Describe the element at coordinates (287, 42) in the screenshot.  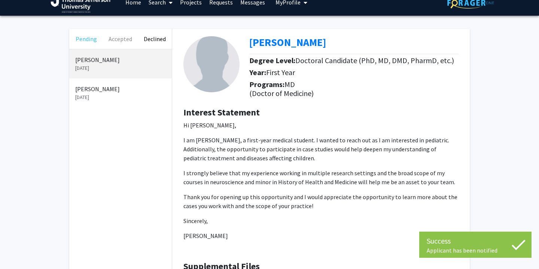
I see `a: Opens in a new tab` at that location.